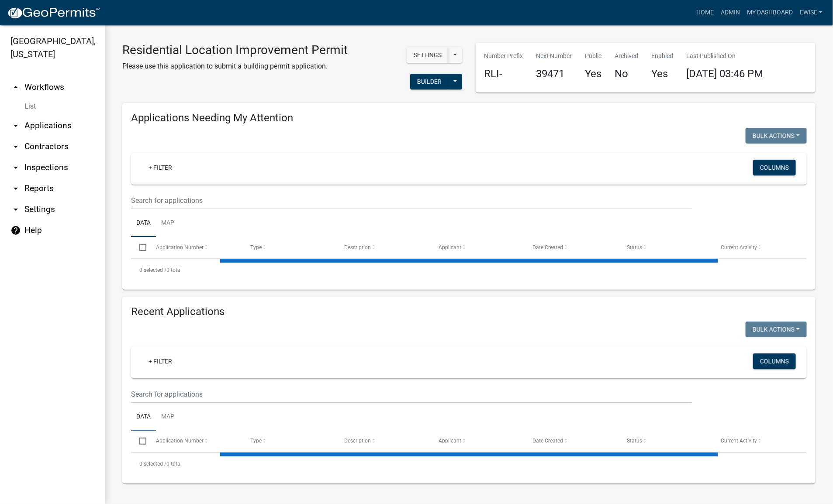  Describe the element at coordinates (427, 55) in the screenshot. I see `button: Settings` at that location.